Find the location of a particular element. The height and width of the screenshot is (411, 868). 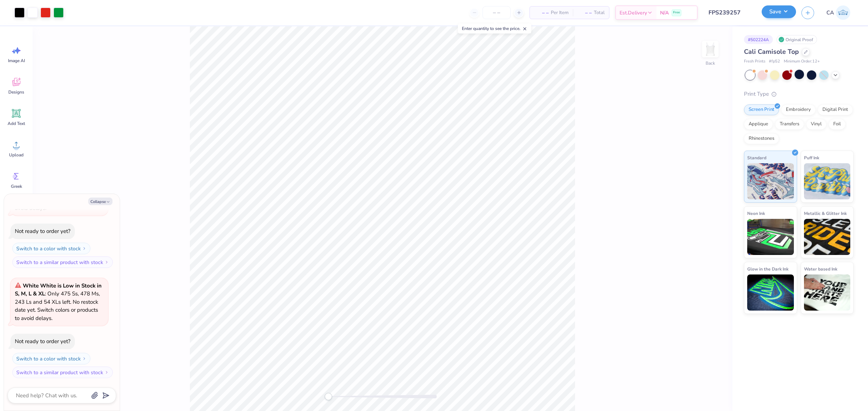

span: Image AI is located at coordinates (16, 61).